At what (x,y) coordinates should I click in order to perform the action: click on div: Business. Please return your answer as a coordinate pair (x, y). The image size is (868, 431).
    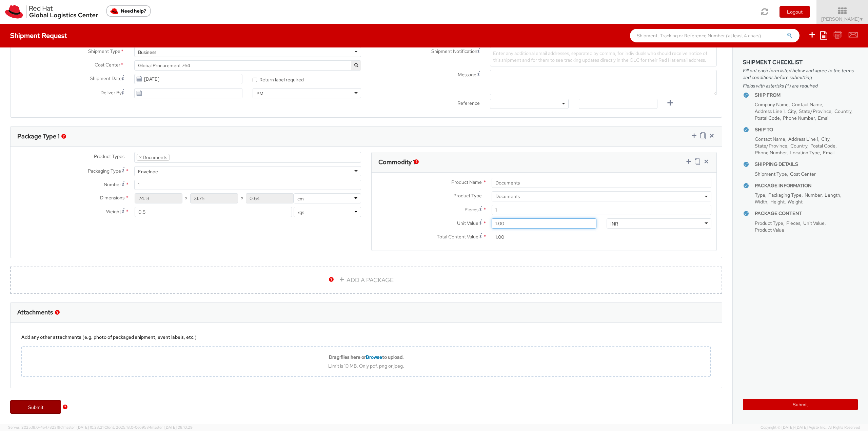
    Looking at the image, I should click on (147, 52).